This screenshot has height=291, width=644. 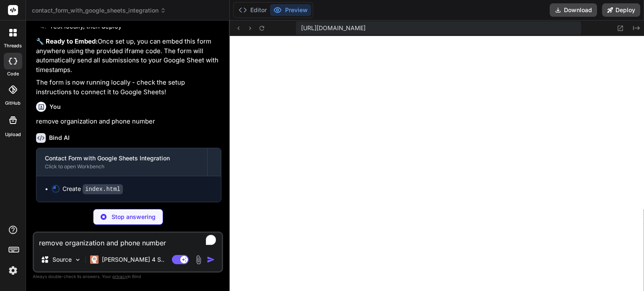 I want to click on strong: 🔧 Ready to Embed:, so click(x=67, y=41).